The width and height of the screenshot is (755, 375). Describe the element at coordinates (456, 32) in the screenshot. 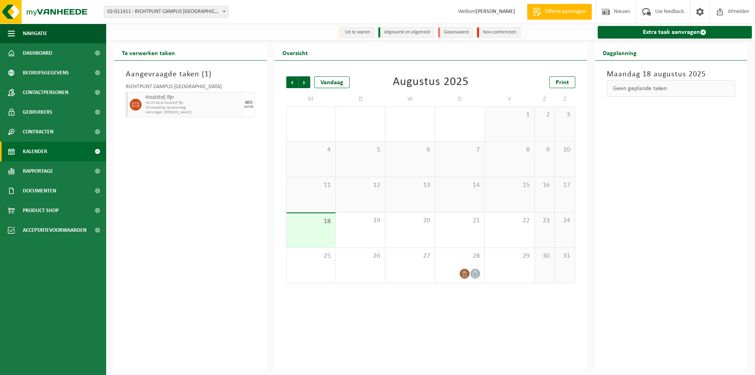

I see `li: Geannuleerd` at that location.